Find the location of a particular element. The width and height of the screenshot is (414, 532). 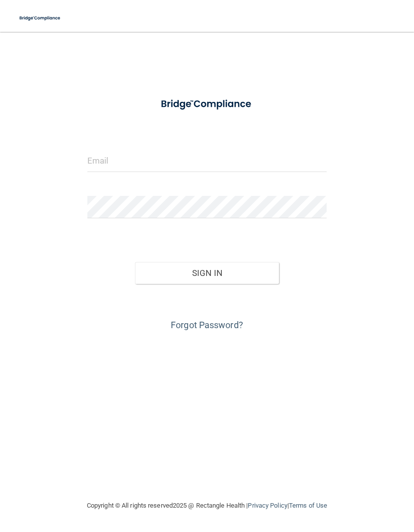

a: Privacy Policy is located at coordinates (267, 505).